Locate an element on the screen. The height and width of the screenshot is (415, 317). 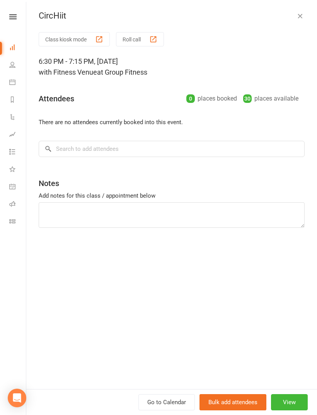
span: at Group Fitness is located at coordinates (122, 72).